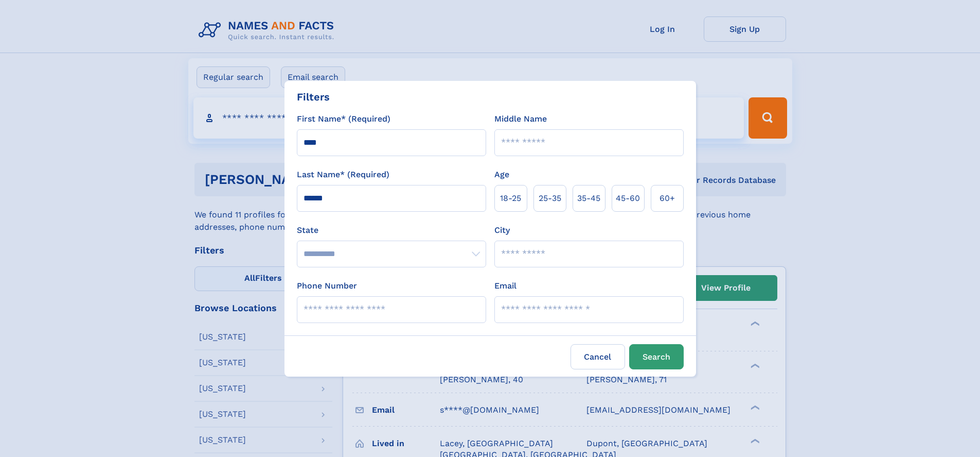 The height and width of the screenshot is (457, 980). What do you see at coordinates (391, 230) in the screenshot?
I see `label: State` at bounding box center [391, 230].